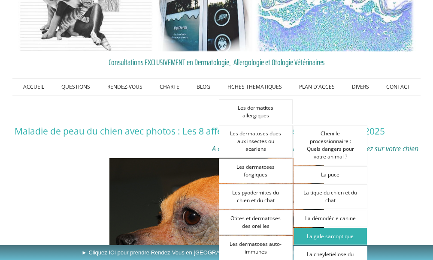 The height and width of the screenshot is (260, 433). Describe the element at coordinates (76, 87) in the screenshot. I see `a: QUESTIONS` at that location.